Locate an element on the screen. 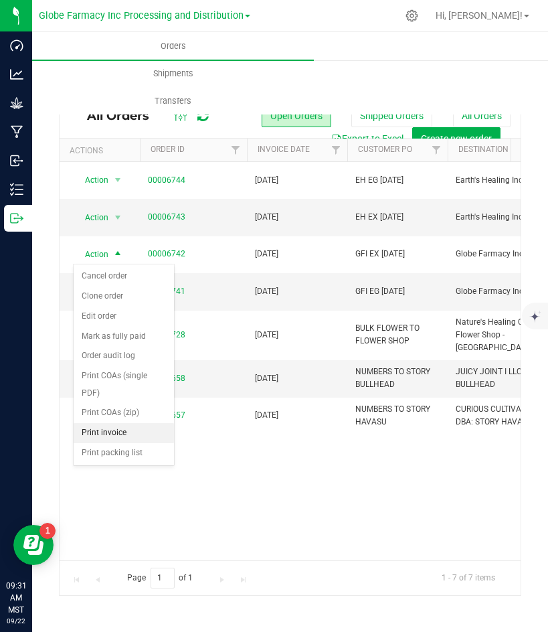 Image resolution: width=548 pixels, height=632 pixels. a: Customer PO is located at coordinates (385, 149).